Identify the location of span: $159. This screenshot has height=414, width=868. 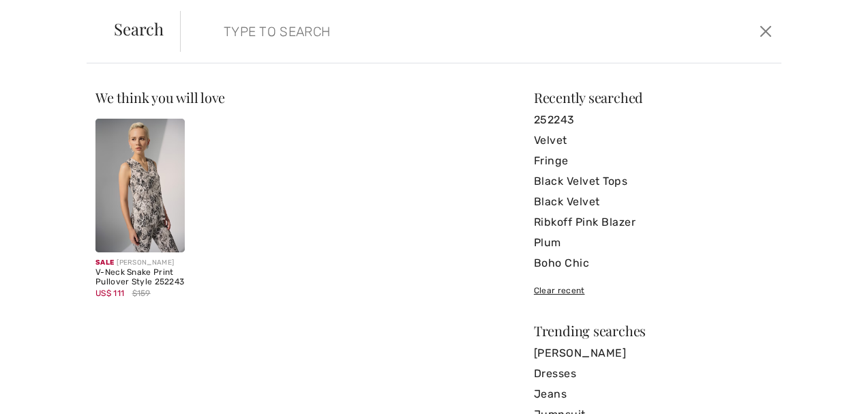
(142, 293).